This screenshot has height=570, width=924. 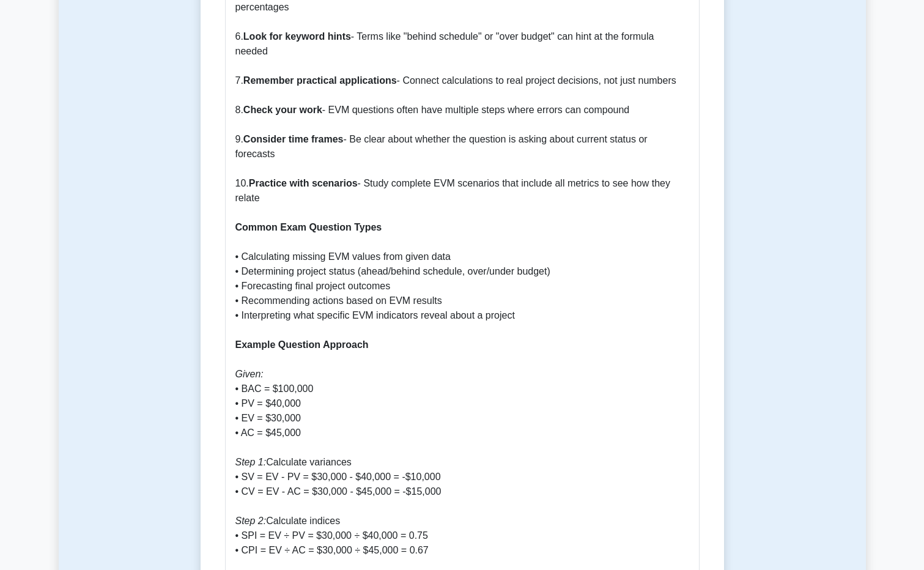 What do you see at coordinates (302, 344) in the screenshot?
I see `b: Example Question Approach` at bounding box center [302, 344].